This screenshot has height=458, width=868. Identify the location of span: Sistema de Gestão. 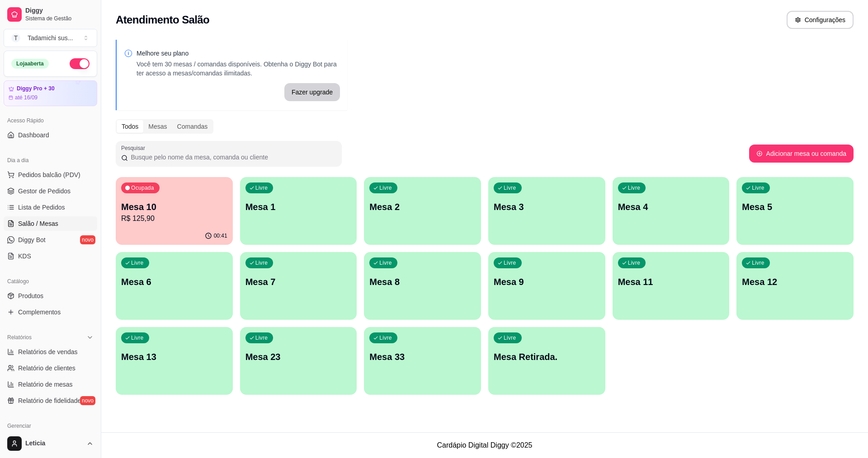
(59, 18).